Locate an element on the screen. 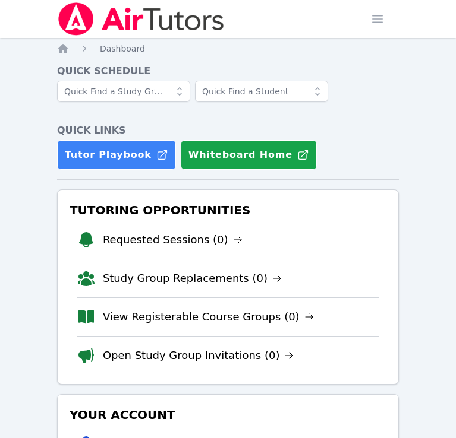 The height and width of the screenshot is (438, 456). img: Air Tutors is located at coordinates (141, 19).